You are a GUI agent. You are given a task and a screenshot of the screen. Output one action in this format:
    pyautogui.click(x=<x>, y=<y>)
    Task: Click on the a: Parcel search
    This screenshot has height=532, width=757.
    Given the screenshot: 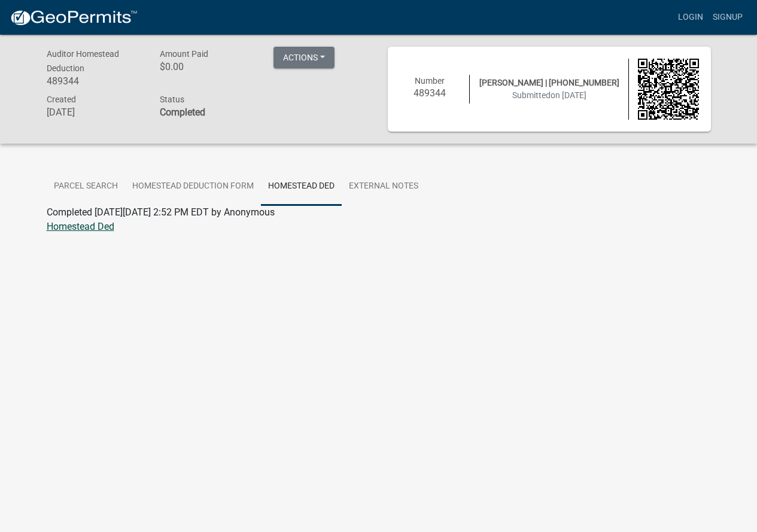 What is the action you would take?
    pyautogui.click(x=85, y=187)
    